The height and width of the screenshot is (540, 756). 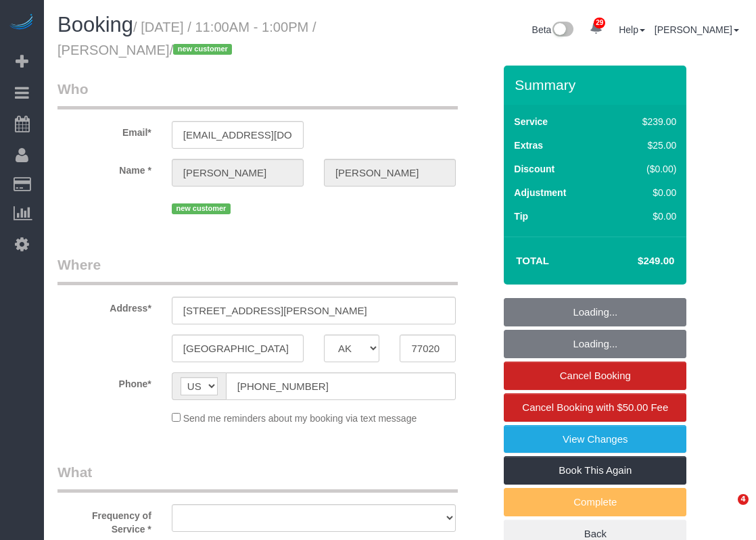 What do you see at coordinates (521, 216) in the screenshot?
I see `label: Tip` at bounding box center [521, 216].